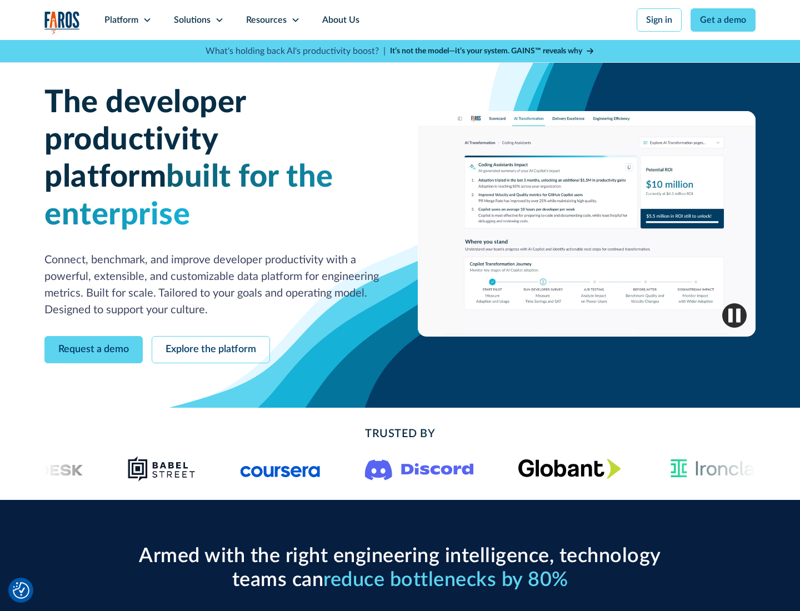 This screenshot has width=800, height=611. I want to click on a: Request a demo, so click(93, 350).